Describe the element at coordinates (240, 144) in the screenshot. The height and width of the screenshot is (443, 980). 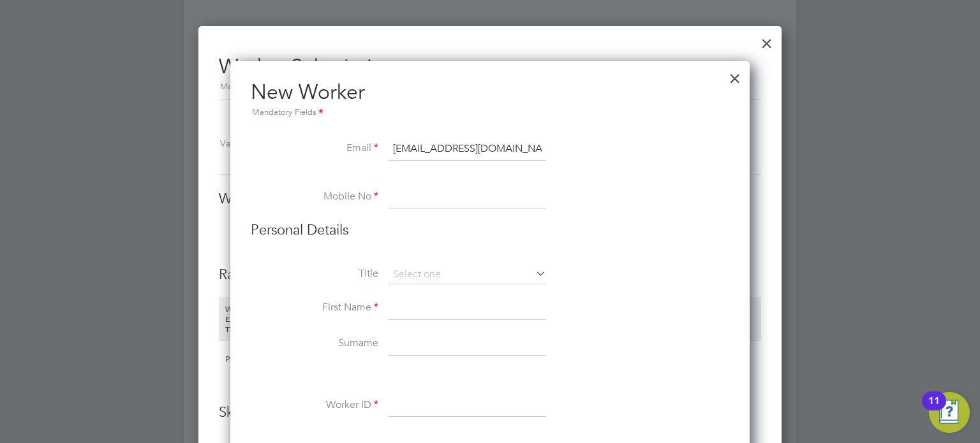
I see `label: Vacancy ID` at that location.